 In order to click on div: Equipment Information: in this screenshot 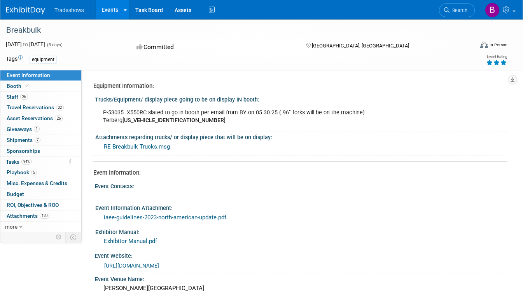, I will do `click(298, 86)`.